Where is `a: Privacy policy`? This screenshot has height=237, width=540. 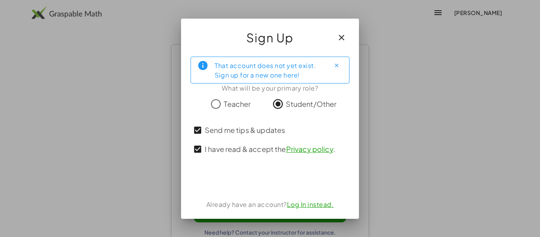 a: Privacy policy is located at coordinates (309, 149).